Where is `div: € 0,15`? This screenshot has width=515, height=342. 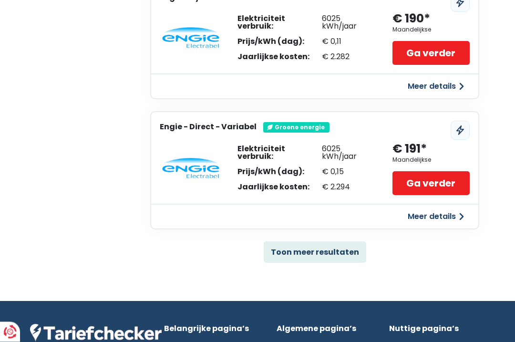 div: € 0,15 is located at coordinates (349, 172).